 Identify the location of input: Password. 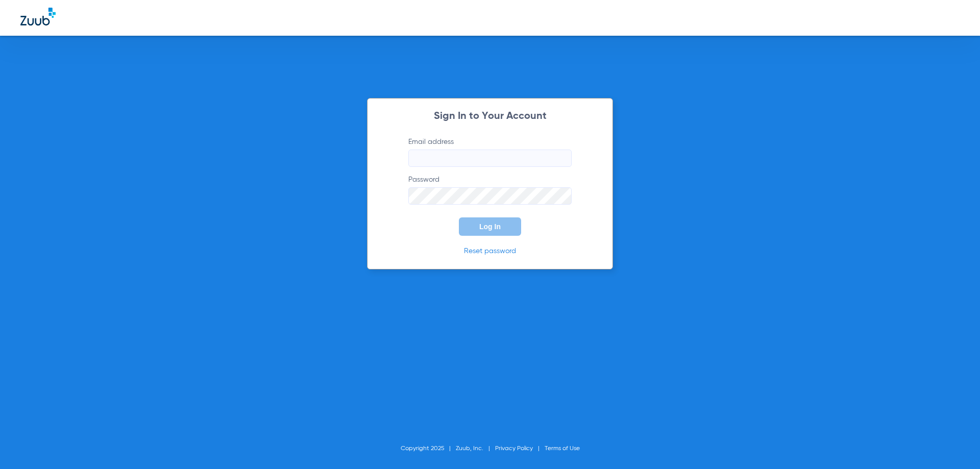
(490, 196).